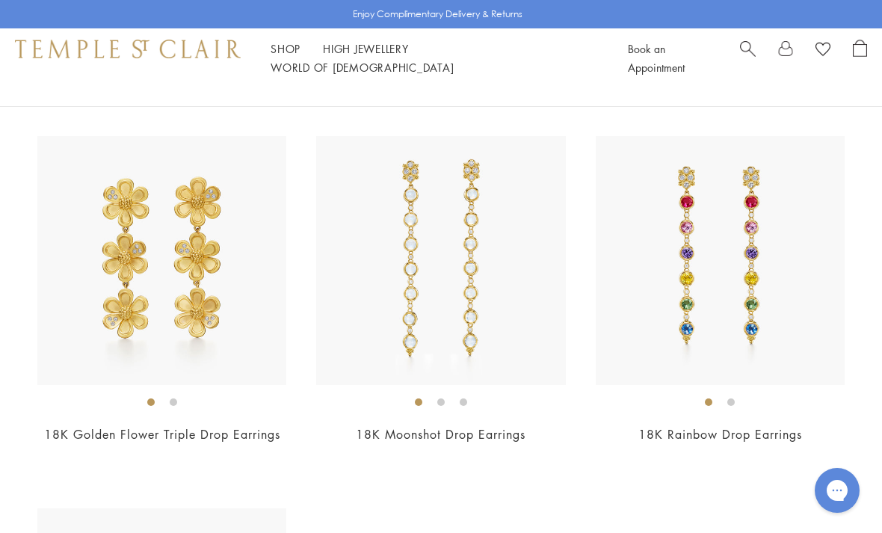 This screenshot has height=533, width=882. Describe the element at coordinates (161, 260) in the screenshot. I see `img: 18K Golden Flower Triple Drop Earrings` at that location.